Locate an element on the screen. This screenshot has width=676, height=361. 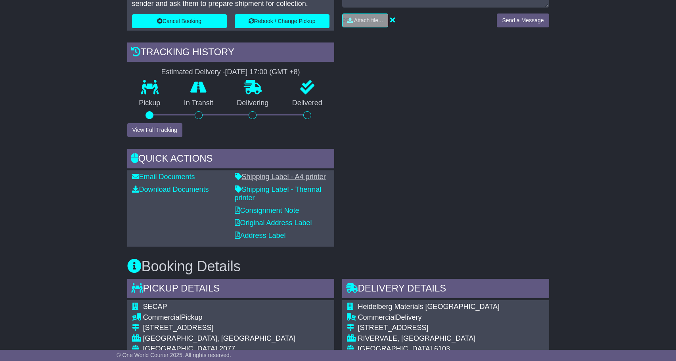
div: Delivery is located at coordinates (429, 317).